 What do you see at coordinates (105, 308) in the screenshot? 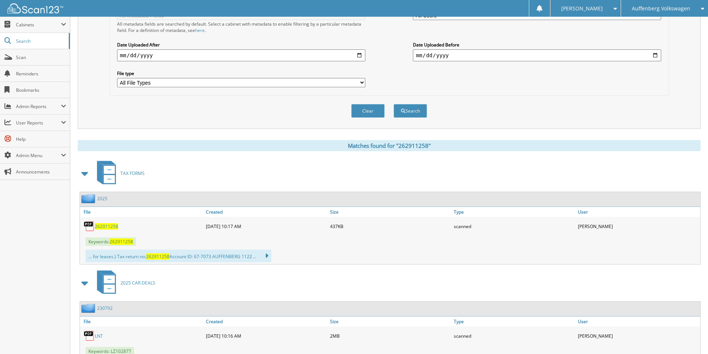
I see `a: 230792` at bounding box center [105, 308].